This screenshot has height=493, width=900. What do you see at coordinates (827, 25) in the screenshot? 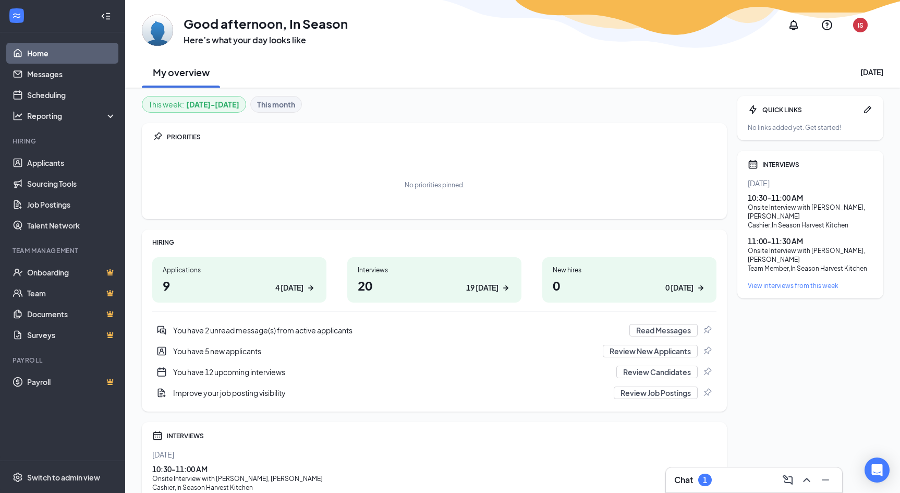
I see `svg: QuestionInfo` at bounding box center [827, 25].